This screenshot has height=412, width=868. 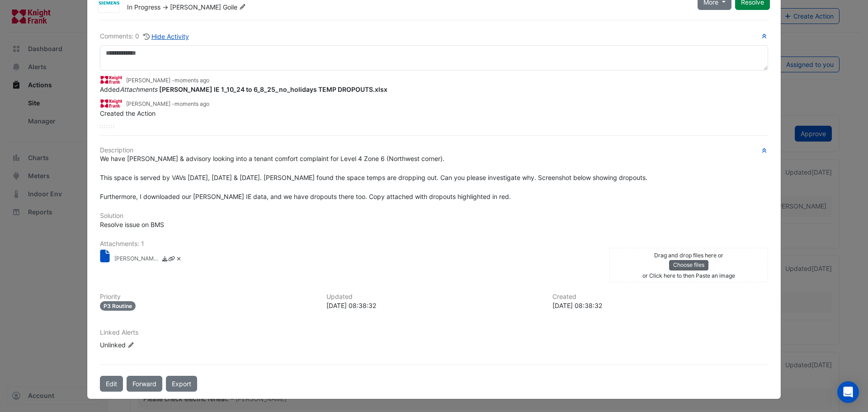 I want to click on a: Delete, so click(x=178, y=259).